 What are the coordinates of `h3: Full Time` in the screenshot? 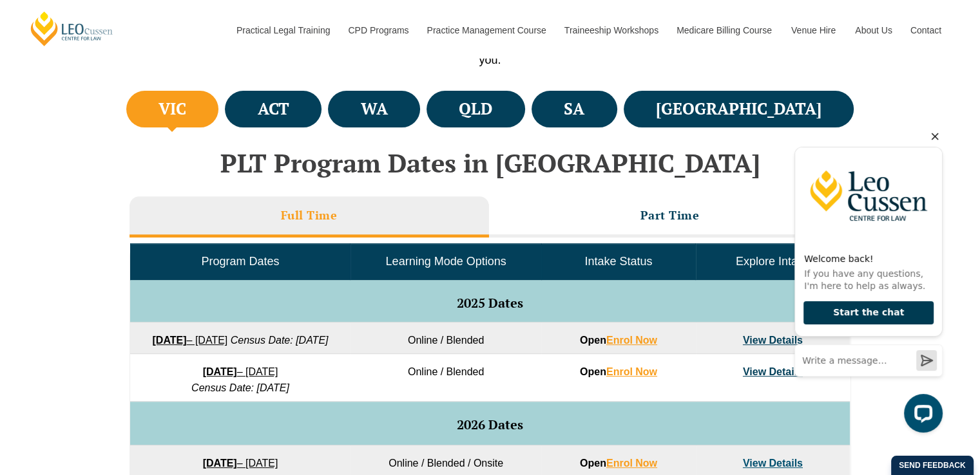 It's located at (309, 215).